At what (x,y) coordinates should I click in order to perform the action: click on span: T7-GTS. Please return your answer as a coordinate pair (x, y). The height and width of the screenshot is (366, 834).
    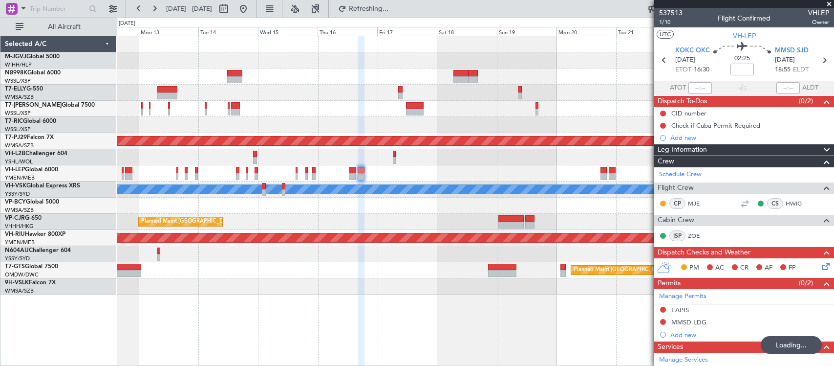
    Looking at the image, I should click on (15, 266).